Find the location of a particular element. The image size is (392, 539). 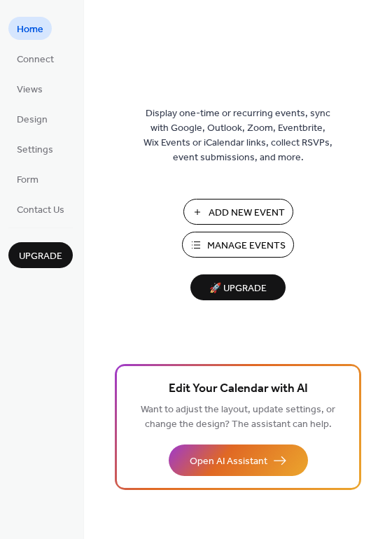

button: Open AI Assistant is located at coordinates (238, 459).